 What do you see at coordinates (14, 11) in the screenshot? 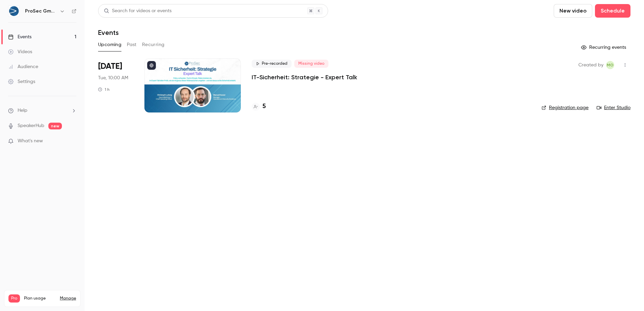
I see `img: ProSec GmbH` at bounding box center [14, 11].